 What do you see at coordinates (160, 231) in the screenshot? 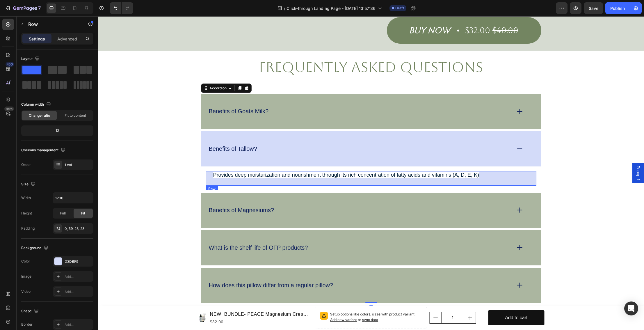
I see `p: What is the shelf life of OFP products?` at bounding box center [160, 231].